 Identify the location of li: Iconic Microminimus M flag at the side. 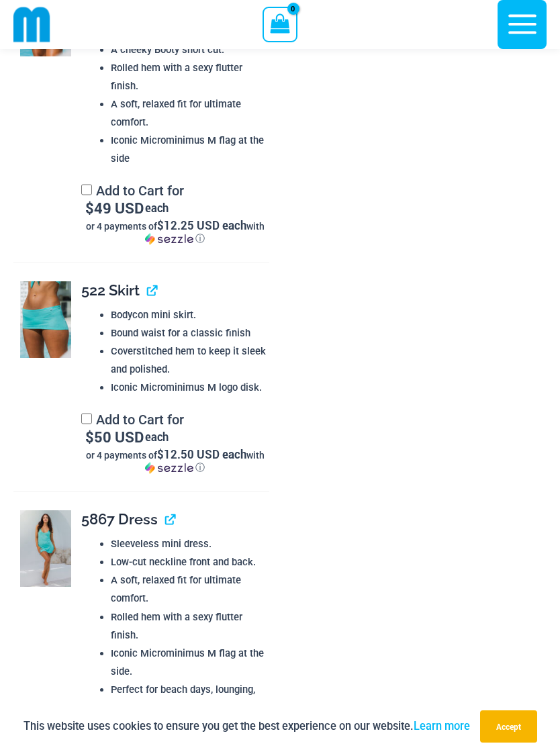
(190, 149).